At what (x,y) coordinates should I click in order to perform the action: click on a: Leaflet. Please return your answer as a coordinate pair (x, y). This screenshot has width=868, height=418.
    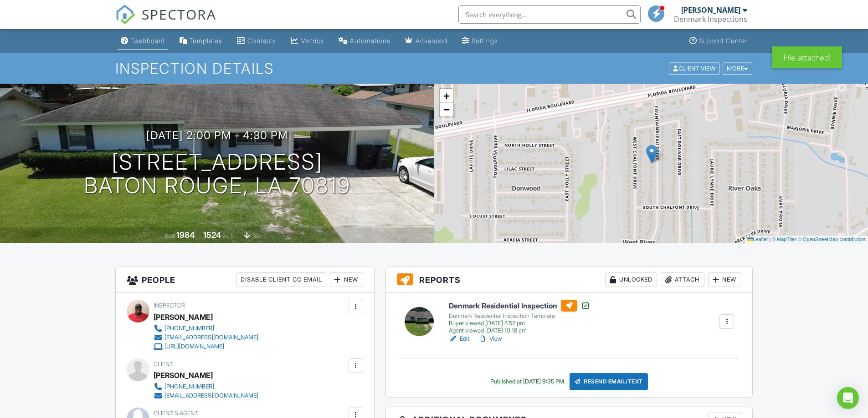
    Looking at the image, I should click on (758, 239).